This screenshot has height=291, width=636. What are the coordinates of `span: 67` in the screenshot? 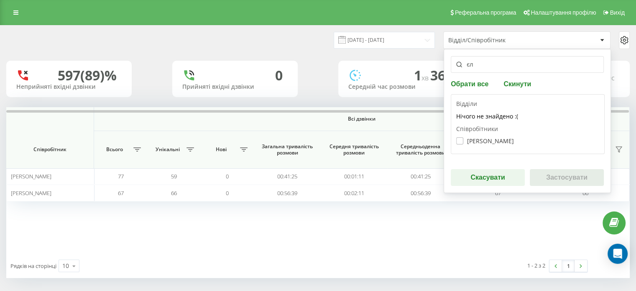 It's located at (121, 193).